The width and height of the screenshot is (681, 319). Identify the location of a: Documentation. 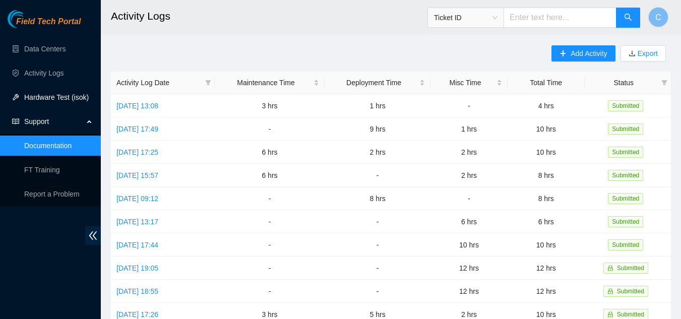
(48, 146).